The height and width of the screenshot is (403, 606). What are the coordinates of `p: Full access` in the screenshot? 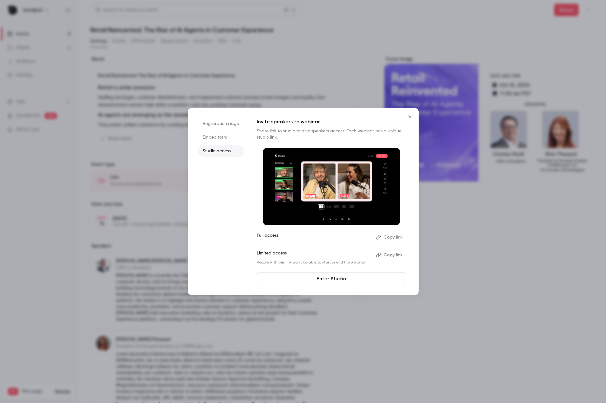 It's located at (314, 237).